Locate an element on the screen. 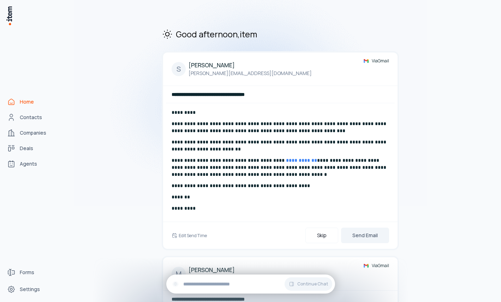 The height and width of the screenshot is (302, 501). span: Forms is located at coordinates (27, 273).